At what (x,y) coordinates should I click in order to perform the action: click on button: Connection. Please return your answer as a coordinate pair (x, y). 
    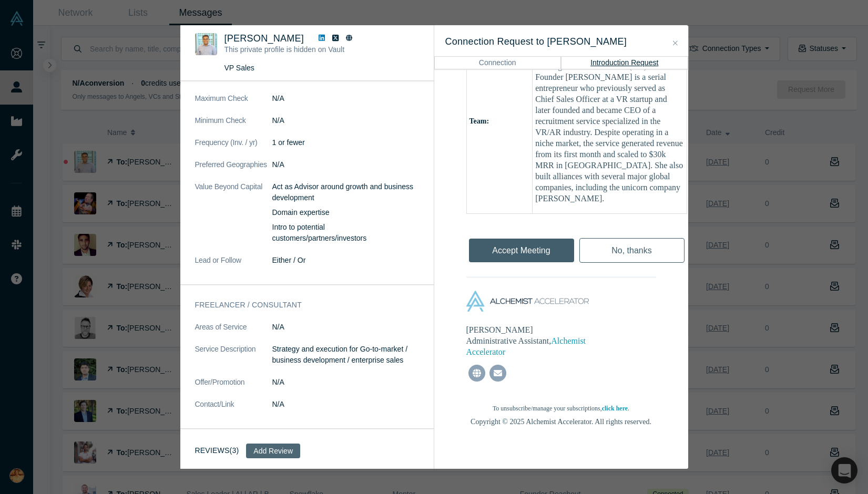
    Looking at the image, I should click on (498, 63).